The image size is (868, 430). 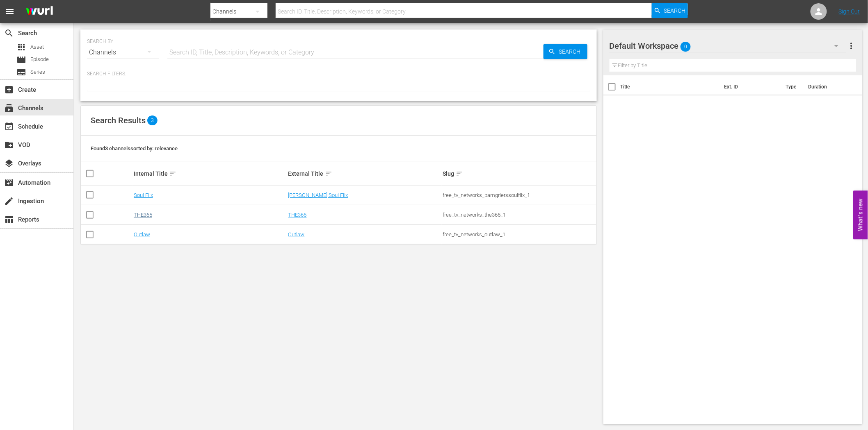 I want to click on span: VOD, so click(x=9, y=145).